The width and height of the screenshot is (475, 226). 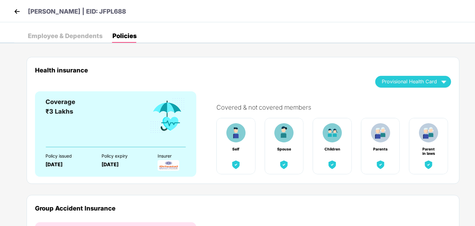 What do you see at coordinates (68, 156) in the screenshot?
I see `div: Policy issued` at bounding box center [68, 156].